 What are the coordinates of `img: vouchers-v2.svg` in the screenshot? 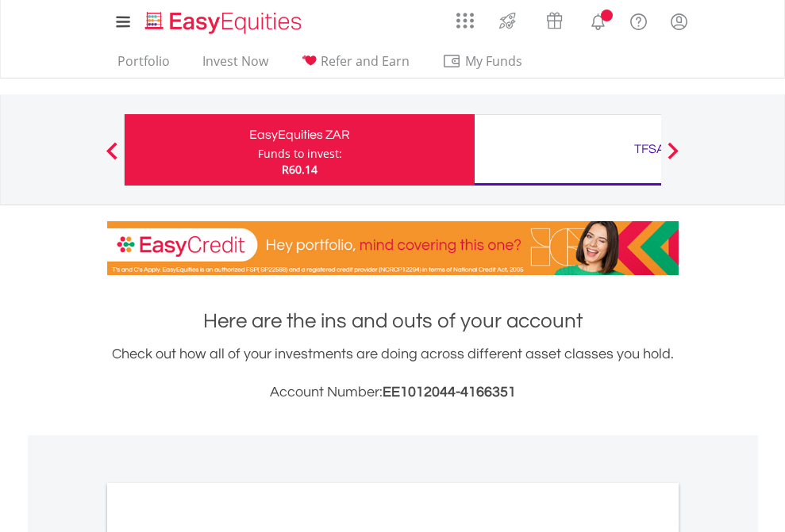 It's located at (554, 21).